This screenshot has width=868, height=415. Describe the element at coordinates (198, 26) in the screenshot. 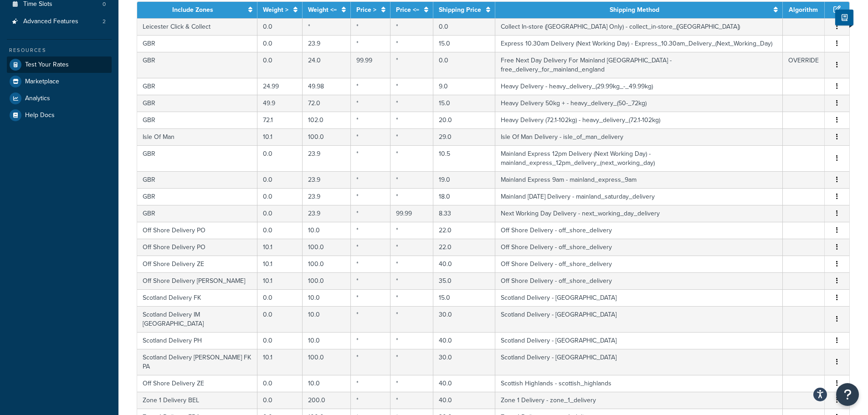

I see `td: Leicester Click & Collect` at that location.